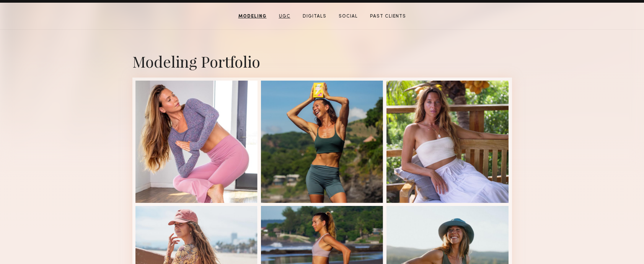 This screenshot has width=644, height=264. Describe the element at coordinates (322, 61) in the screenshot. I see `div: Modeling Portfolio` at that location.